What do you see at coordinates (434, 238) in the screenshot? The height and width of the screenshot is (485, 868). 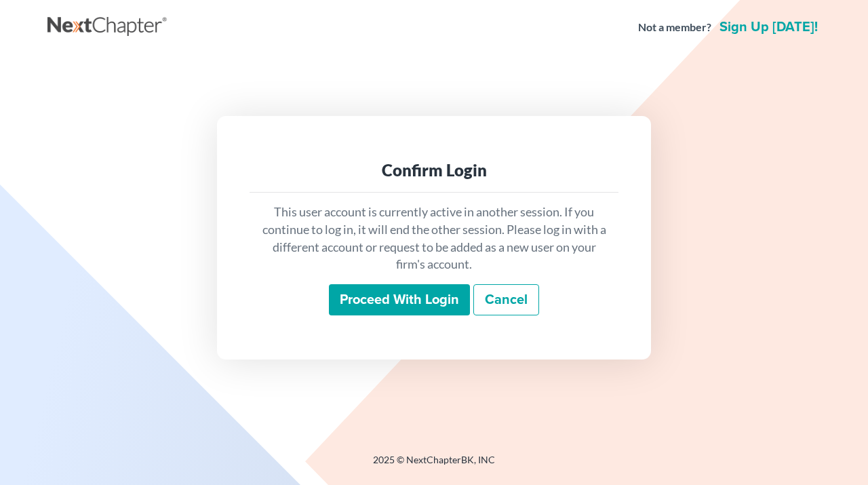 I see `p: This user account is currently active in another session. If you continue to log in, it will end ...` at bounding box center [434, 238].